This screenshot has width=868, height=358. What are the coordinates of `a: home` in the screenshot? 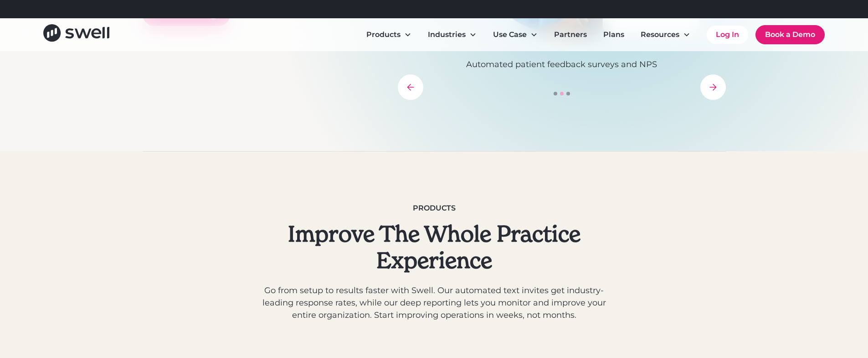 It's located at (76, 34).